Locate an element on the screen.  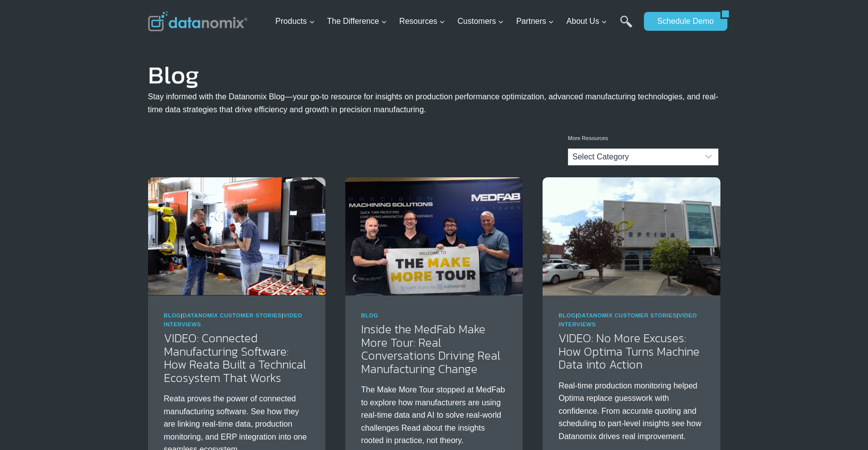
nav: Primary Navigation is located at coordinates (455, 21).